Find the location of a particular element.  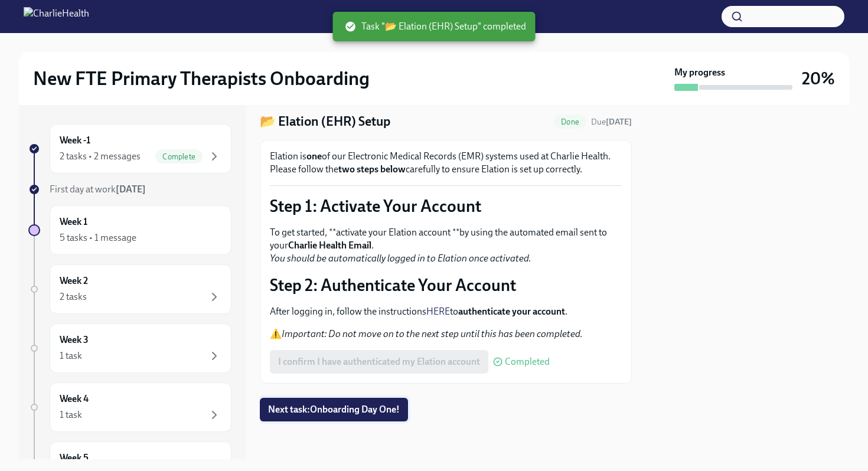

a: Next task:Onboarding Day One! is located at coordinates (334, 409).